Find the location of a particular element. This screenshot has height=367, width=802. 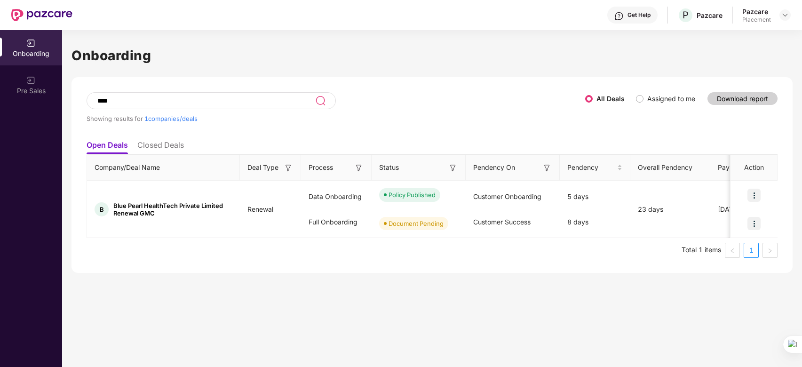

div: B is located at coordinates (102, 209).